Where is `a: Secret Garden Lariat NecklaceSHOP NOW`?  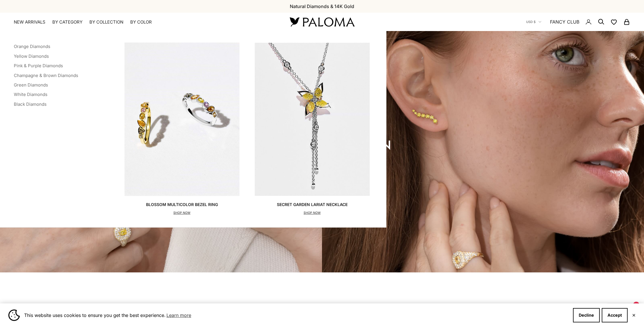 a: Secret Garden Lariat NecklaceSHOP NOW is located at coordinates (312, 129).